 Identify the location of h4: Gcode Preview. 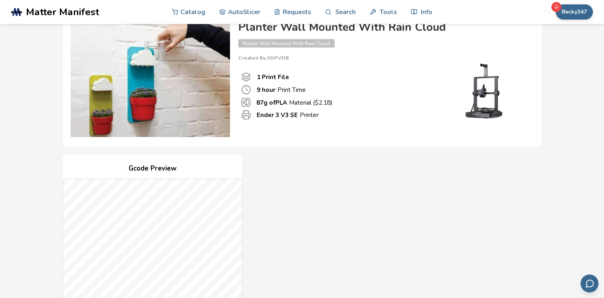
(153, 168).